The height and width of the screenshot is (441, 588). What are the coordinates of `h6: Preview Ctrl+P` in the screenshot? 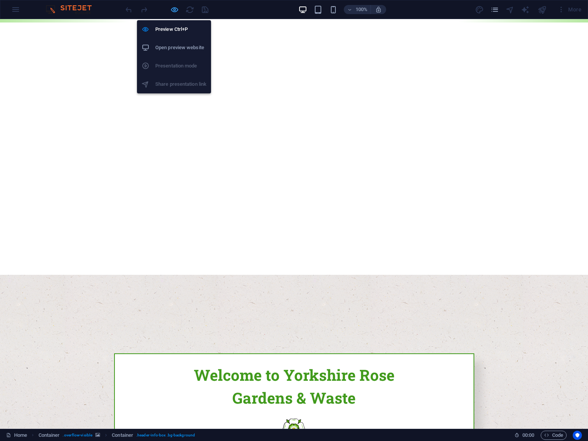 It's located at (181, 29).